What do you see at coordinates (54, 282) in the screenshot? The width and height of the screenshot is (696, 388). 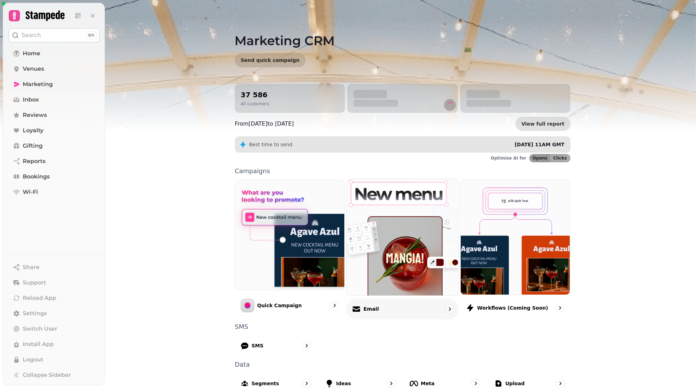 I see `button: Support` at bounding box center [54, 282].